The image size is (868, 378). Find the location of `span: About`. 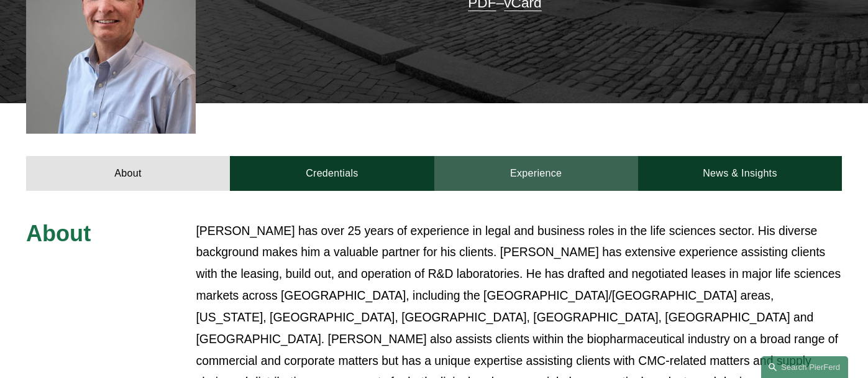

span: About is located at coordinates (59, 233).